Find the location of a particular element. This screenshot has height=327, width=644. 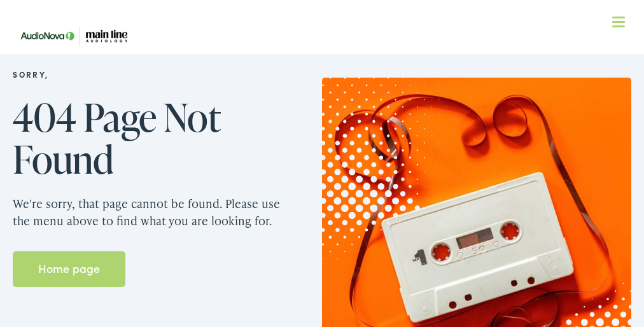

h2: Sorry, is located at coordinates (151, 75).